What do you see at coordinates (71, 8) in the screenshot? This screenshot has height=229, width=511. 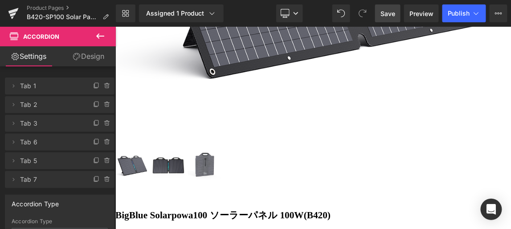 I see `a: Product Pages` at bounding box center [71, 8].